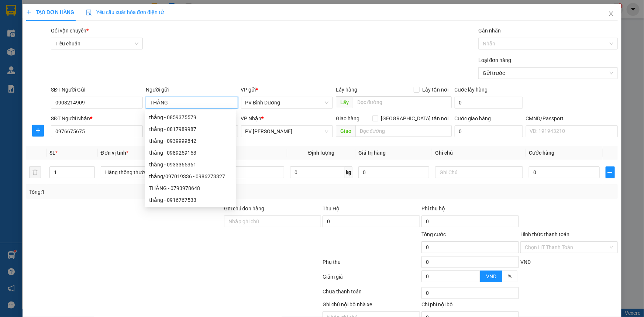 The image size is (644, 317). I want to click on button: Close, so click(611, 14).